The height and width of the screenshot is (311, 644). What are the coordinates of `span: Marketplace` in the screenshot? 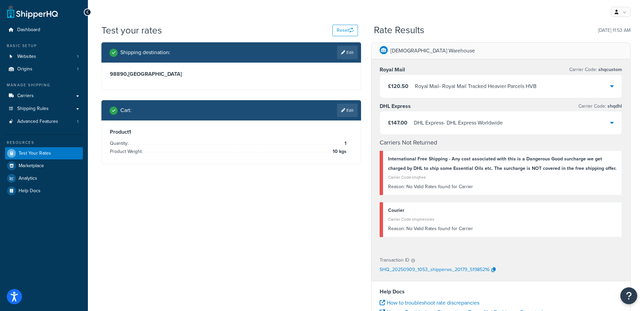 It's located at (31, 166).